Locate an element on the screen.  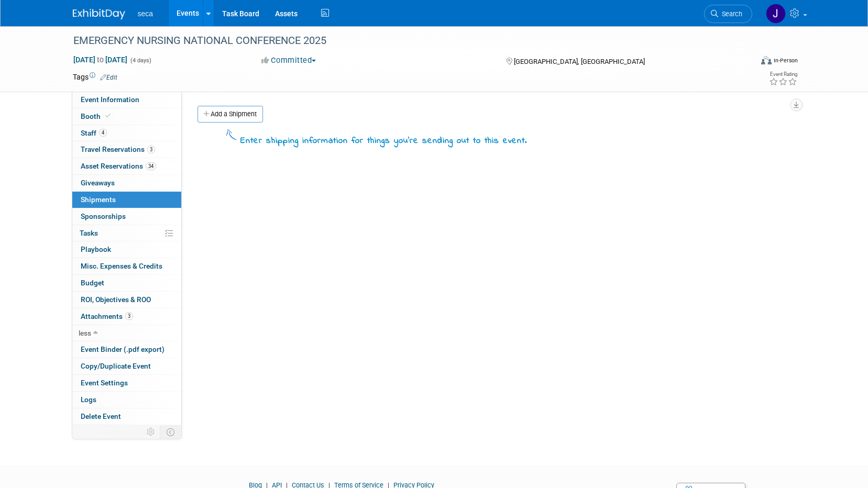
a: Tasks is located at coordinates (127, 233).